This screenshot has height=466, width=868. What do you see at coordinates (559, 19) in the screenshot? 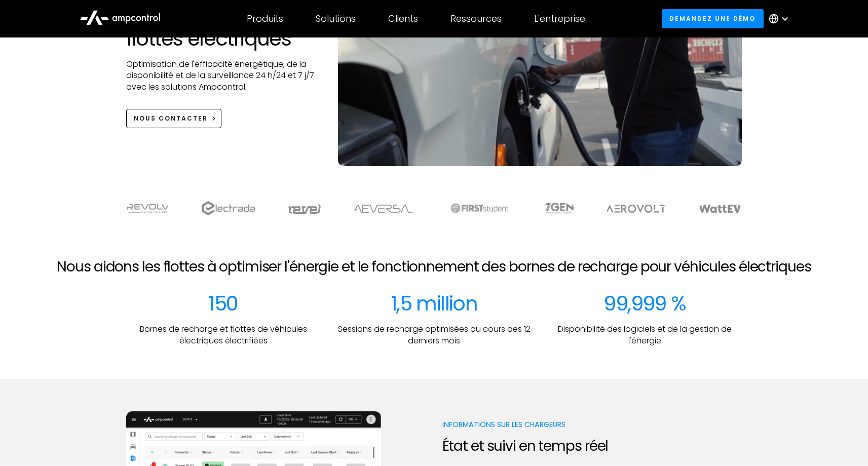
I see `div: L'entreprise` at bounding box center [559, 19].